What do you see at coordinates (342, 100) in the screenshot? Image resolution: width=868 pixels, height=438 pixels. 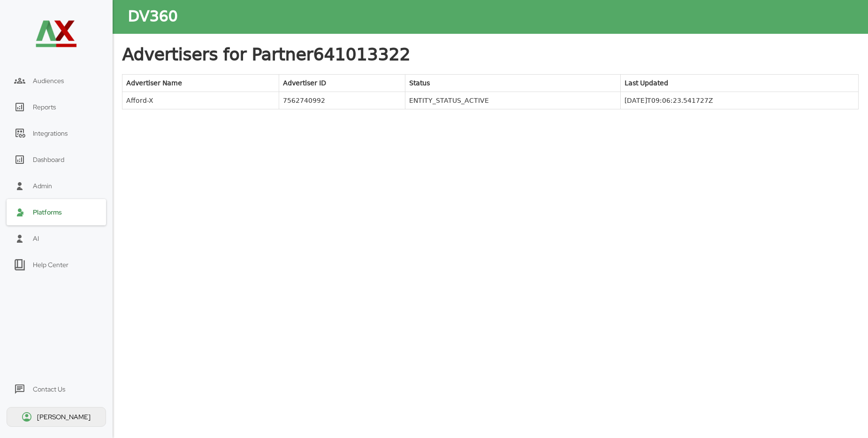 I see `td: 7562740992` at bounding box center [342, 100].